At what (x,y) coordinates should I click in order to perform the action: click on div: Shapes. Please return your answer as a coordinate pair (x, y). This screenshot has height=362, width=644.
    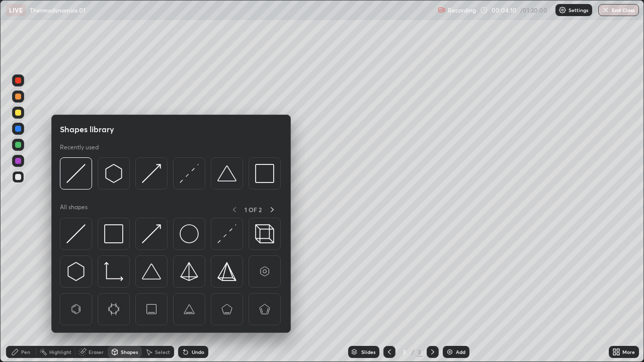
    Looking at the image, I should click on (129, 352).